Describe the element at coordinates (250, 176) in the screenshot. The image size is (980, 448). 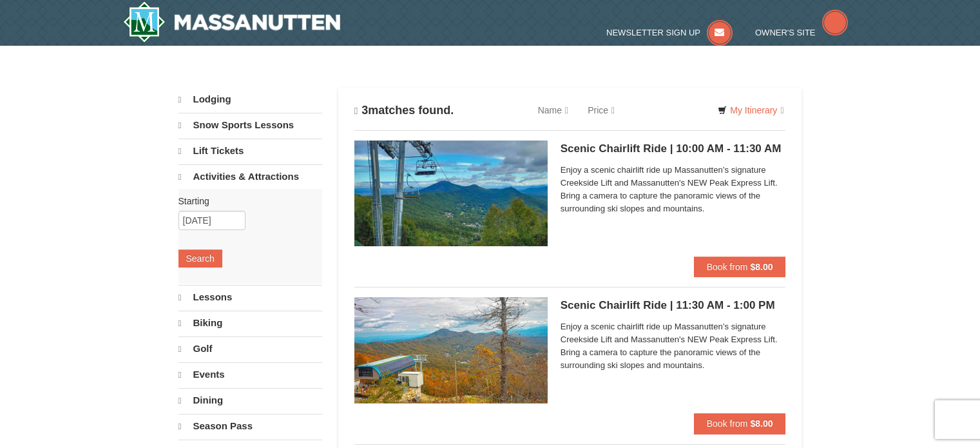
I see `a: Activities & Attractions` at that location.